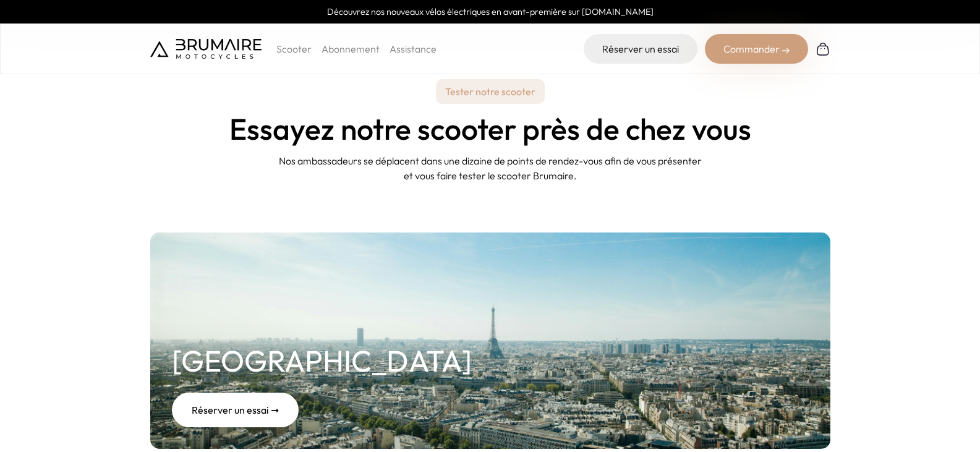 This screenshot has width=980, height=452. What do you see at coordinates (641, 49) in the screenshot?
I see `a: Réserver un essai` at bounding box center [641, 49].